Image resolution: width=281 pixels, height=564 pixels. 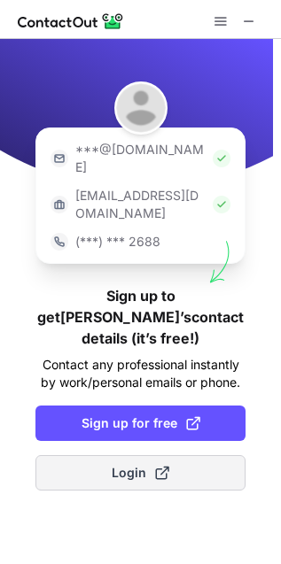 I want to click on button: Sign up for free, so click(x=140, y=423).